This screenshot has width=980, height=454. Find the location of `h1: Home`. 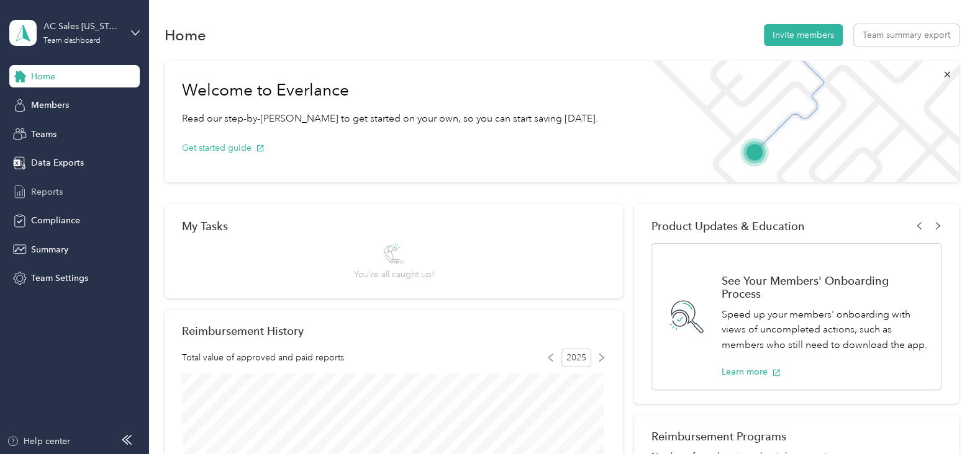

h1: Home is located at coordinates (185, 35).